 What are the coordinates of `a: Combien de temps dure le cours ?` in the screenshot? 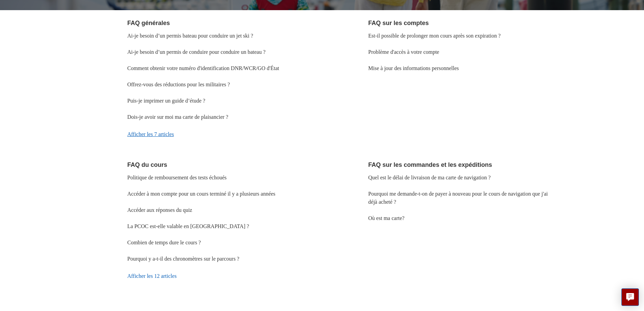 It's located at (165, 242).